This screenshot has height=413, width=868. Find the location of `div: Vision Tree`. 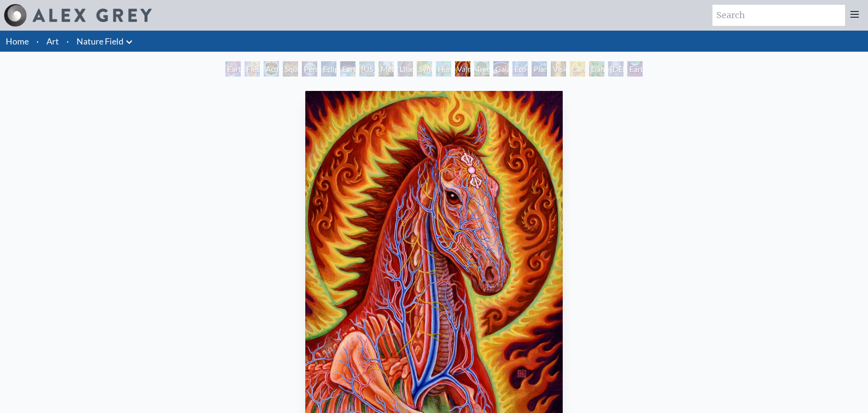

div: Vision Tree is located at coordinates (558, 69).